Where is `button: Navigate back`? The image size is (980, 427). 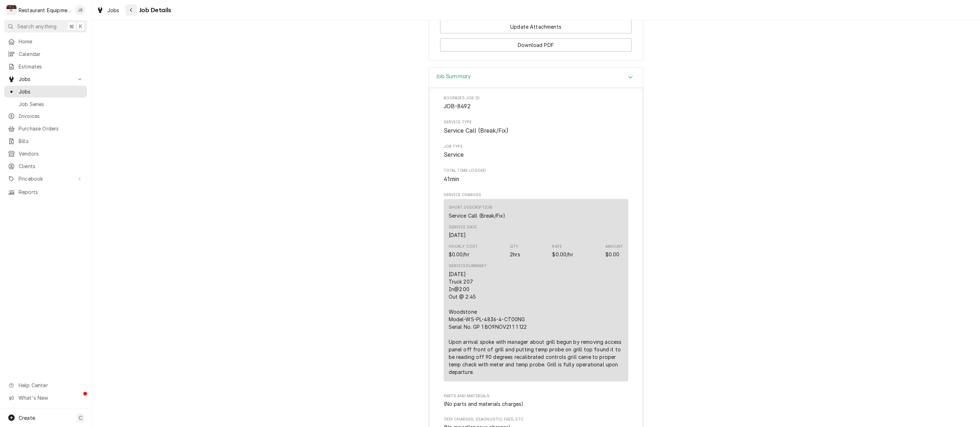 button: Navigate back is located at coordinates (131, 10).